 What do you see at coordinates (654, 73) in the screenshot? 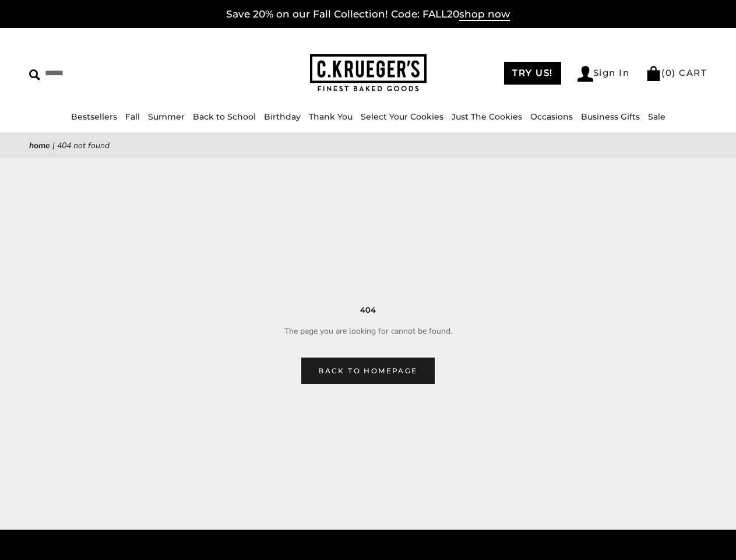
I see `img: Bag` at bounding box center [654, 73].